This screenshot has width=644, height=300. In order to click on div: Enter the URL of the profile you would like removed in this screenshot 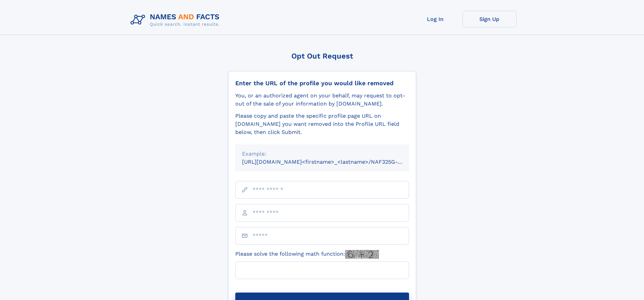, I will do `click(322, 83)`.